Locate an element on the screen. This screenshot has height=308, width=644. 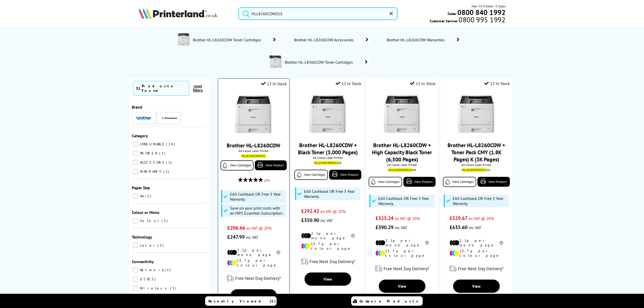
a: Brother HL-L8260CDW + Toner Pack CMY (1.8K Pages) K (3K Pages) is located at coordinates (476, 153).